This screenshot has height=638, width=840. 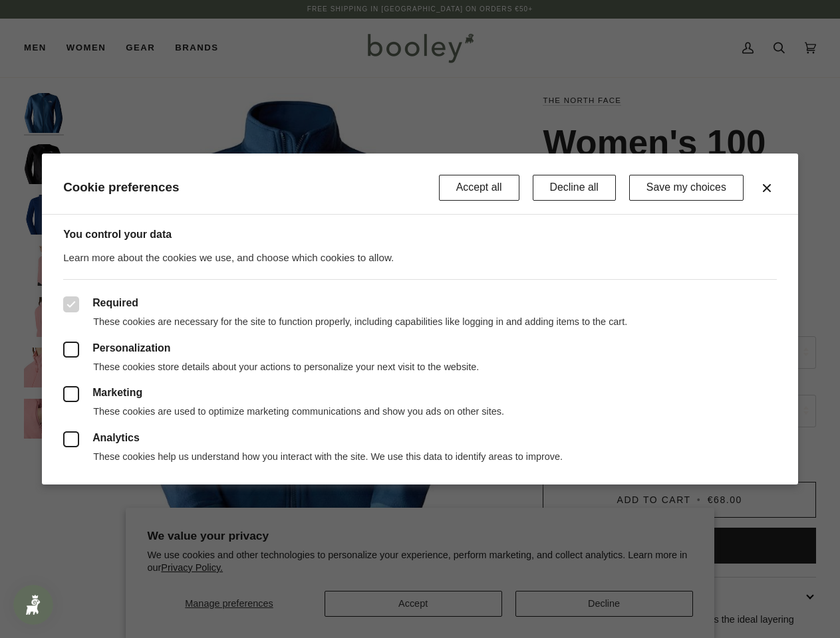 I want to click on p: These cookies are used to optimize marketing communications and show you ads on other sites., so click(x=420, y=412).